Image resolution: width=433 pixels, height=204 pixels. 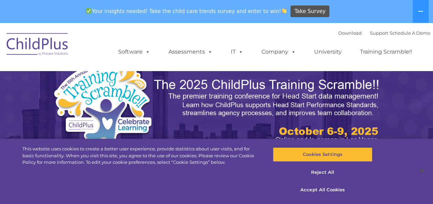 What do you see at coordinates (110, 76) in the screenshot?
I see `span: Phone number` at bounding box center [110, 76].